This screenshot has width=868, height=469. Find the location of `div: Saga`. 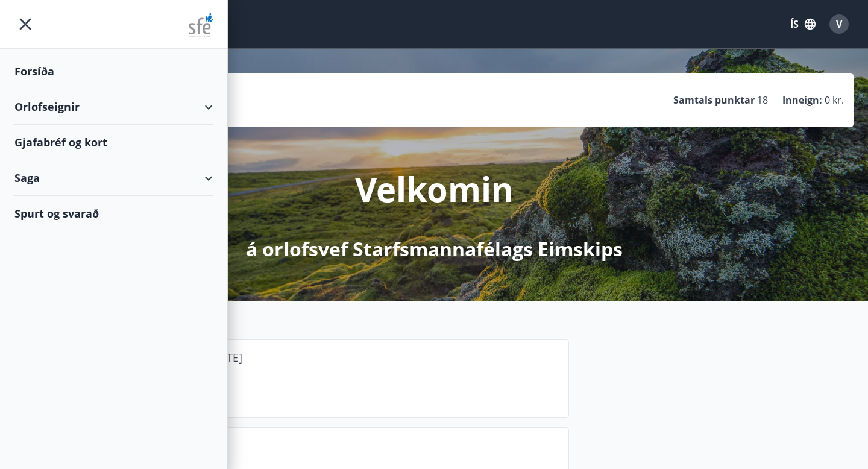

div: Saga is located at coordinates (113, 178).